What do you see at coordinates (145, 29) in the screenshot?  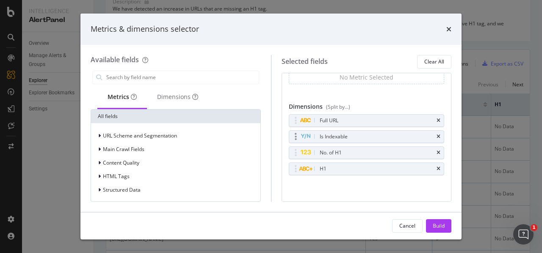 I see `div: Metrics & dimensions selector` at bounding box center [145, 29].